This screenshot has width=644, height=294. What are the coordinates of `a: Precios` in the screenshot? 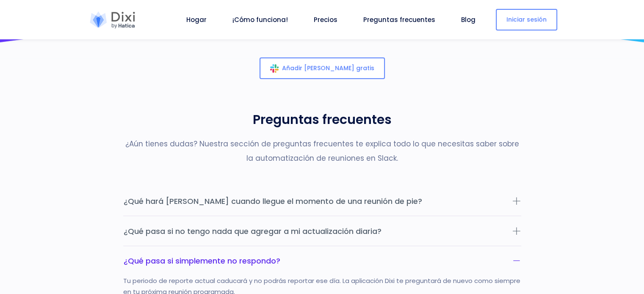 It's located at (325, 19).